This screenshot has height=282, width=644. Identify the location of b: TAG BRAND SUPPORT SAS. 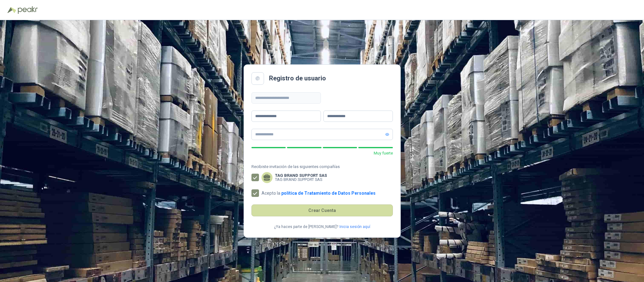
(301, 175).